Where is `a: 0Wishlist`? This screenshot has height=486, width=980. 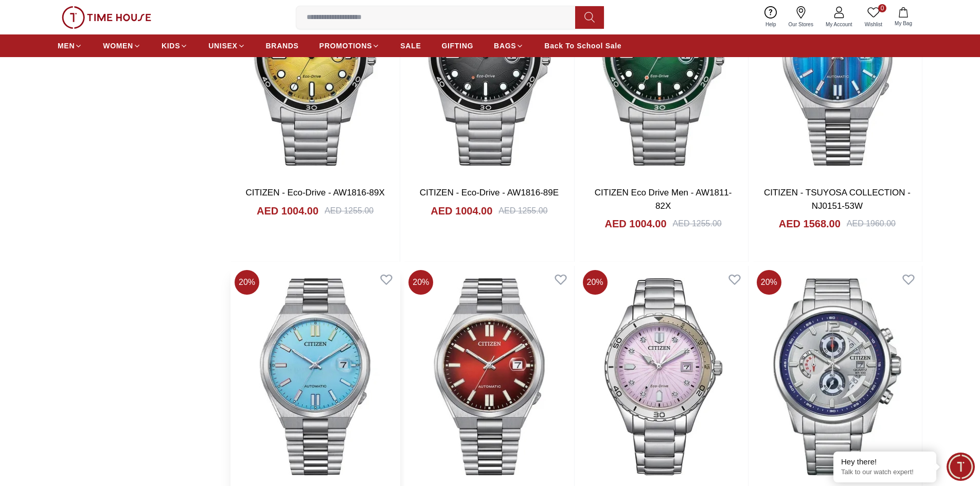
a: 0Wishlist is located at coordinates (874, 17).